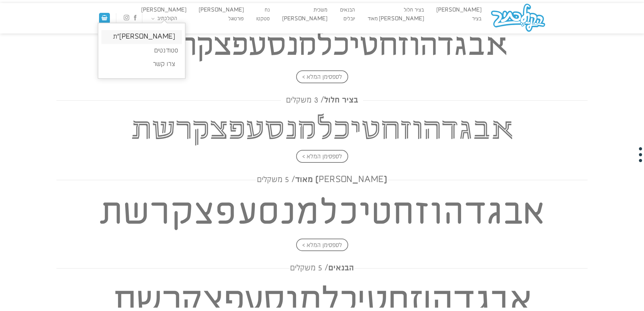 This screenshot has width=644, height=311. I want to click on a: בציר/ 5 משקלים אבגדהוזחטיכלמנסעפצקרשת לספסימן המלא >, so click(322, 43).